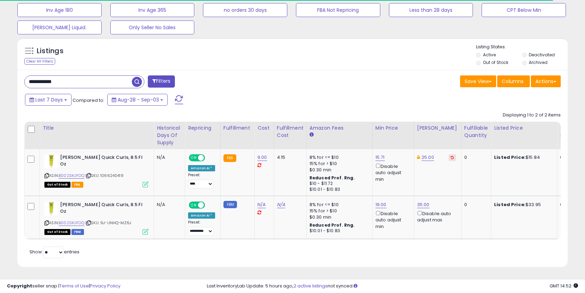 This screenshot has height=293, width=585. Describe the element at coordinates (88, 100) in the screenshot. I see `span: Compared to:` at that location.